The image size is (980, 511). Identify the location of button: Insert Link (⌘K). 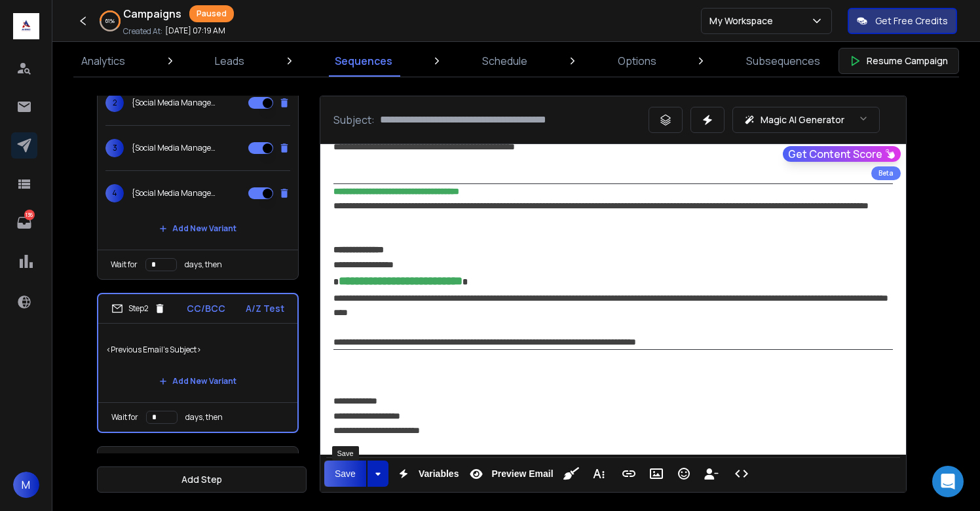
(629, 474).